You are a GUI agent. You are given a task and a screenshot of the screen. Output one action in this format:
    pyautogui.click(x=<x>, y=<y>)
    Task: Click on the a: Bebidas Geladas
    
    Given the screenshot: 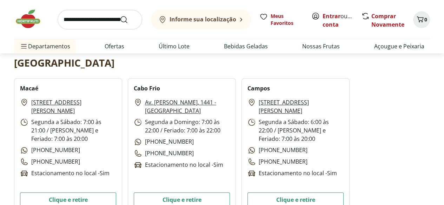 What is the action you would take?
    pyautogui.click(x=246, y=46)
    